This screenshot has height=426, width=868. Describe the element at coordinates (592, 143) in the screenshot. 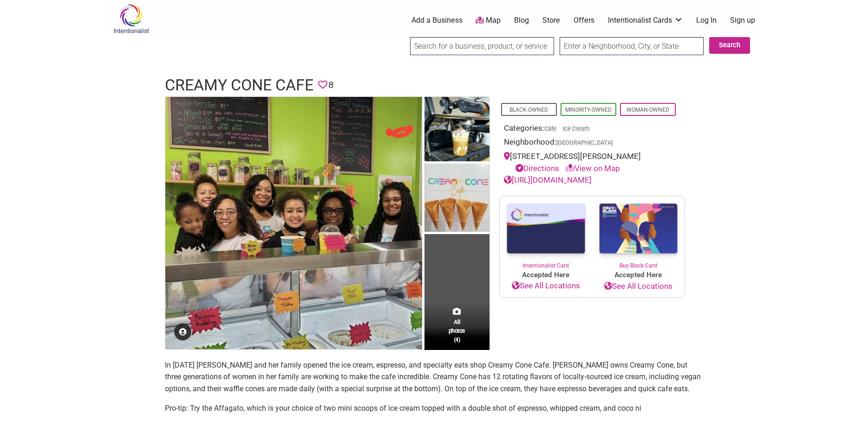

I see `div: Neighborhood:` at that location.